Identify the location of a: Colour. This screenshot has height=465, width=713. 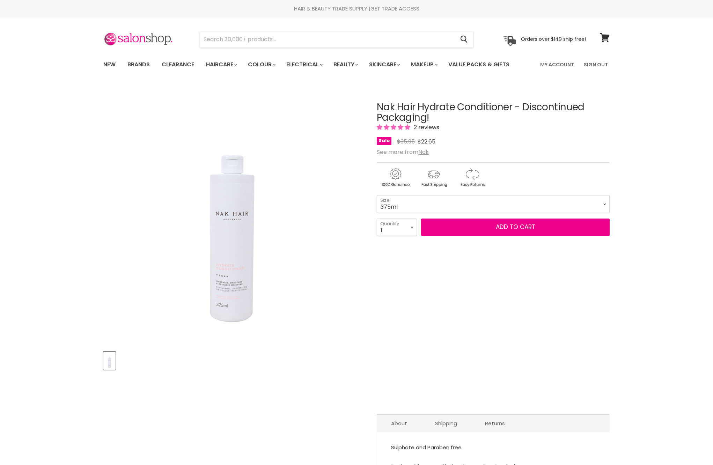
(261, 65).